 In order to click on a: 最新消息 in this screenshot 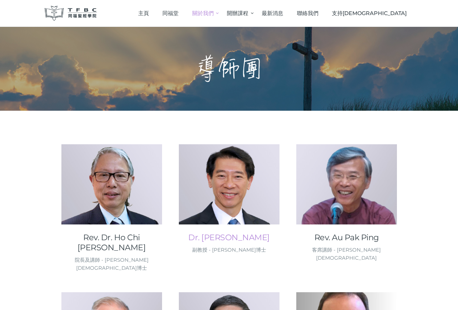, I will do `click(273, 13)`.